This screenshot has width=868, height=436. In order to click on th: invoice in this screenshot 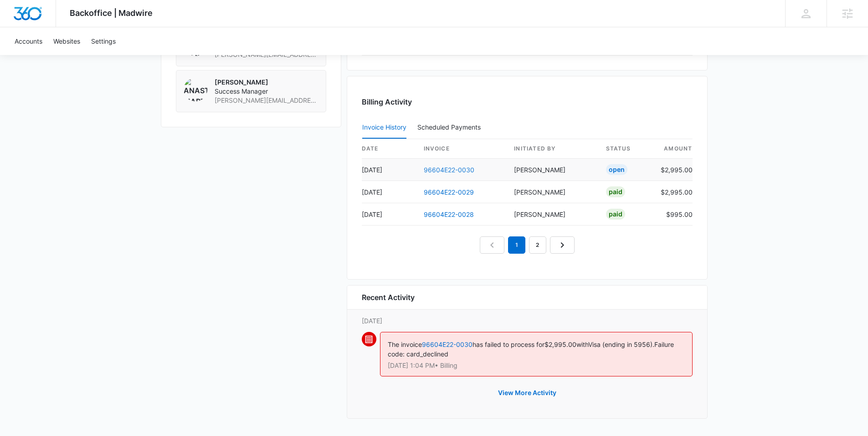, I will do `click(461, 149)`.